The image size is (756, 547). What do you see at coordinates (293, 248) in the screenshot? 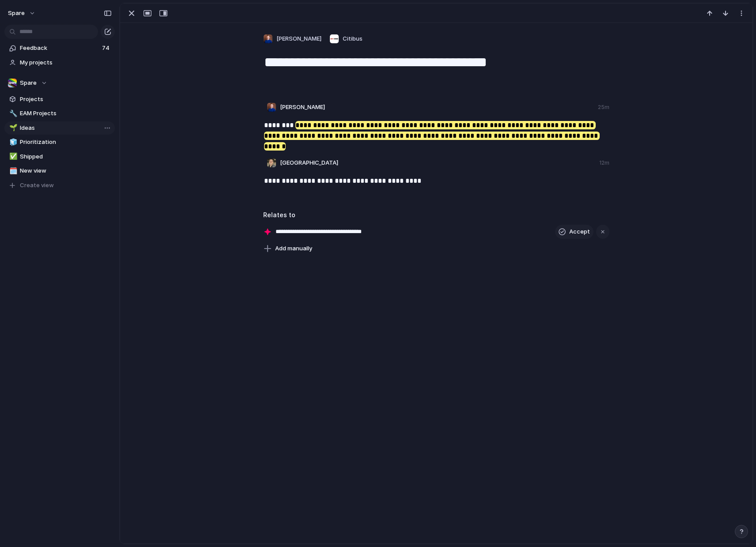
I see `span: Add manually` at bounding box center [293, 248].